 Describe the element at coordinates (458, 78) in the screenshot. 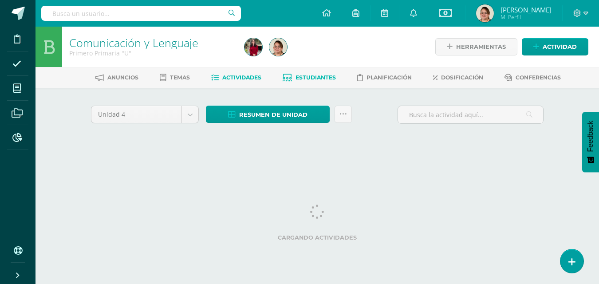

I see `a: Dosificación` at that location.